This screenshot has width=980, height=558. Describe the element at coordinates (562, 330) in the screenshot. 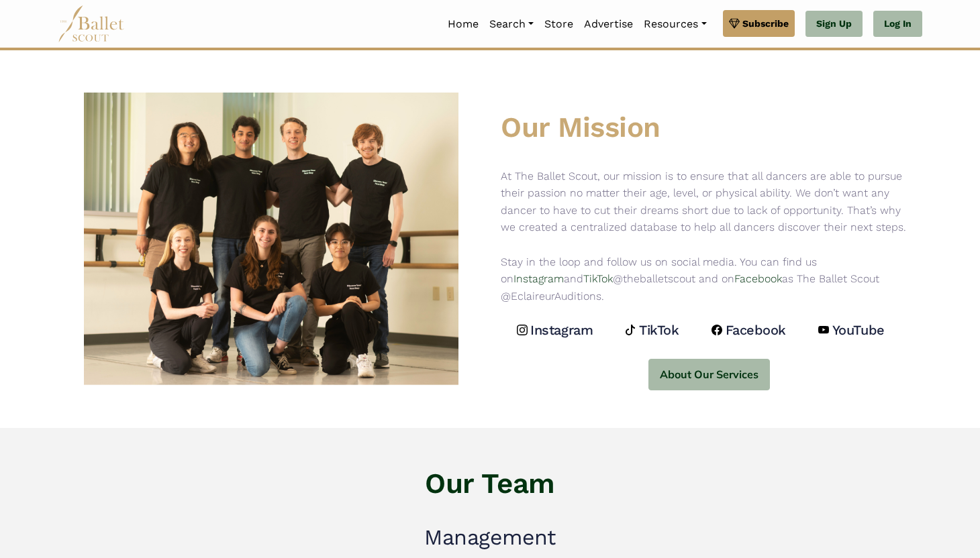

I see `h4: Instagram` at that location.